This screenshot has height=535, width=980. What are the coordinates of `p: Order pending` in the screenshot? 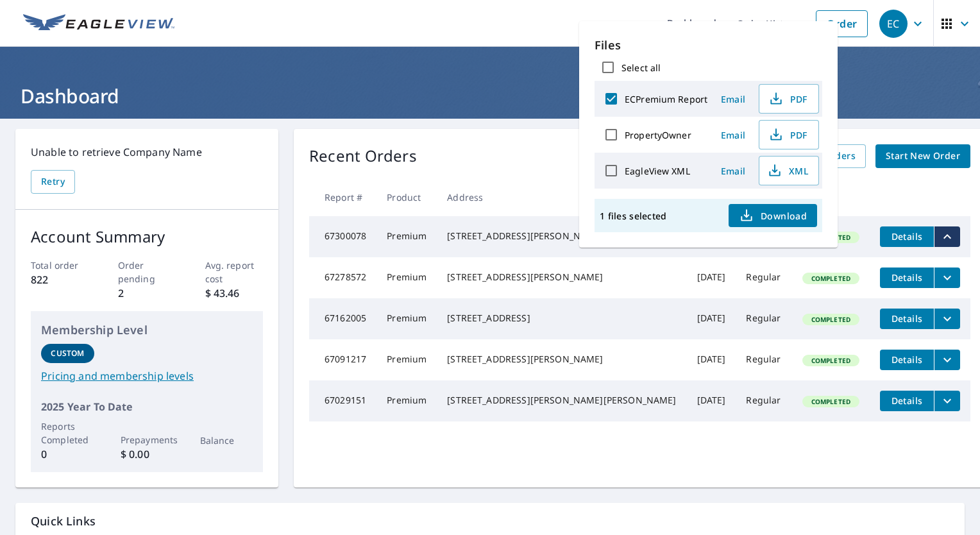 It's located at (147, 272).